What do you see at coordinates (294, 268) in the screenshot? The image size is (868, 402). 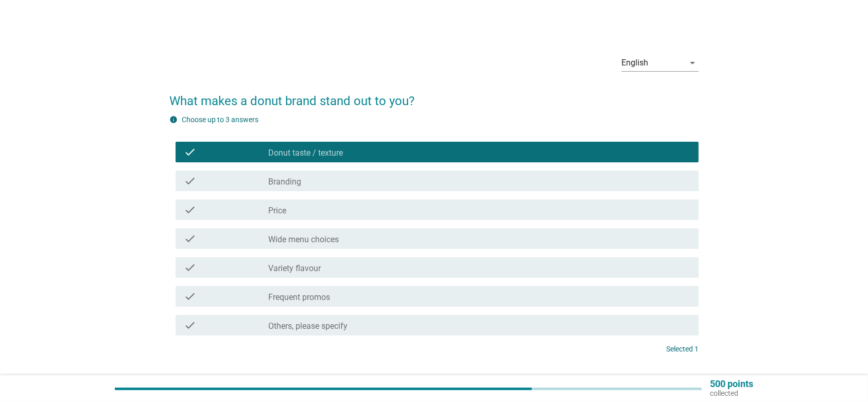 I see `label: Variety flavour` at bounding box center [294, 268].